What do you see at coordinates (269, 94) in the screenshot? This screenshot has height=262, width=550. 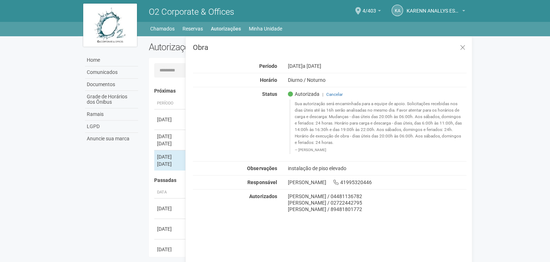 I see `strong: Status` at bounding box center [269, 94].